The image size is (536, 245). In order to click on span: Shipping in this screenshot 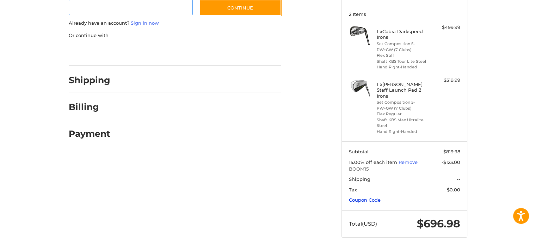, I will do `click(360, 179)`.